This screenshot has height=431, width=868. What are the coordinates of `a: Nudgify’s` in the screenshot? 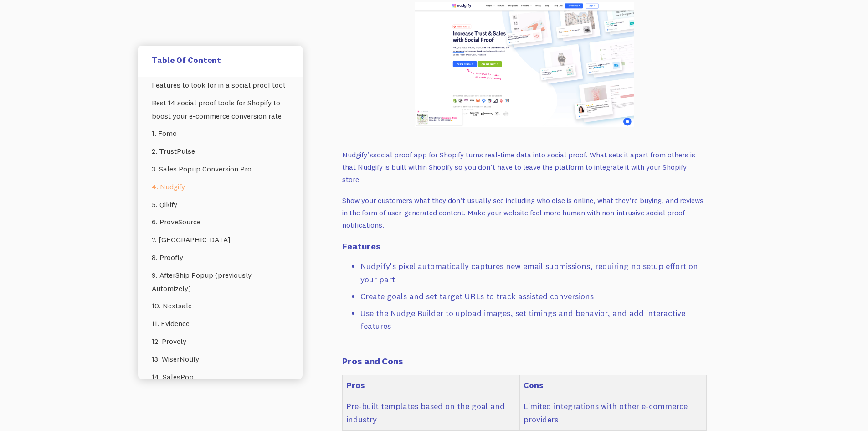 It's located at (358, 155).